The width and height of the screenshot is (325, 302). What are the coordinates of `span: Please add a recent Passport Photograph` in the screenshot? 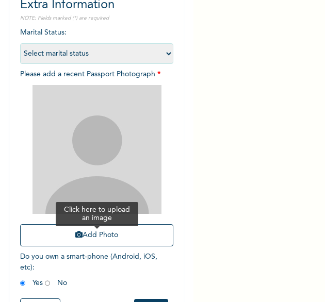 It's located at (97, 161).